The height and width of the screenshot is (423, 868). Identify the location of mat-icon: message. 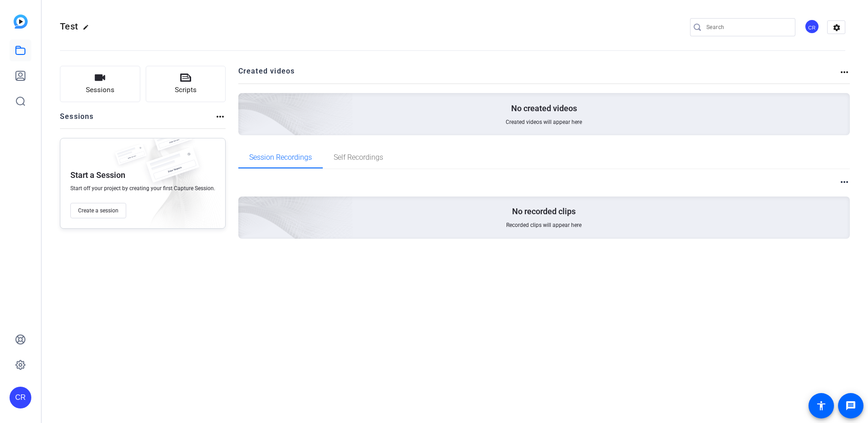
(851, 406).